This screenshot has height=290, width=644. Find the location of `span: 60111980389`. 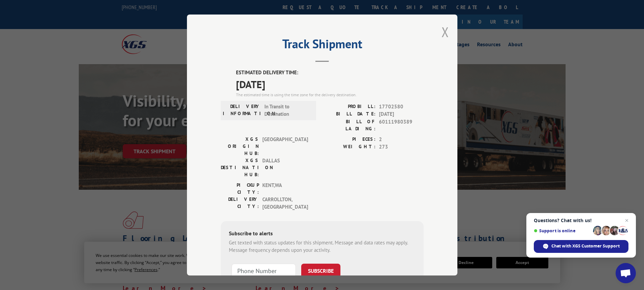

span: 60111980389 is located at coordinates (402, 125).